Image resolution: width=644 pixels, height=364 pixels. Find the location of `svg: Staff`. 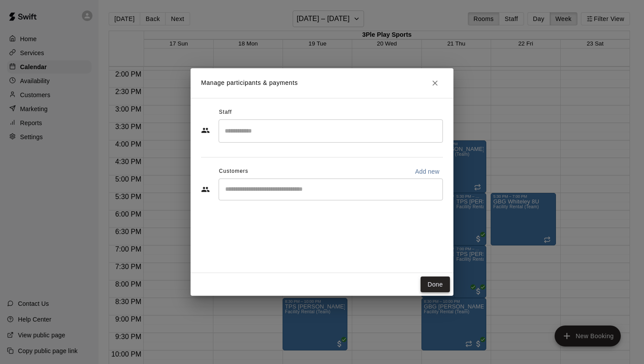

svg: Staff is located at coordinates (206, 130).